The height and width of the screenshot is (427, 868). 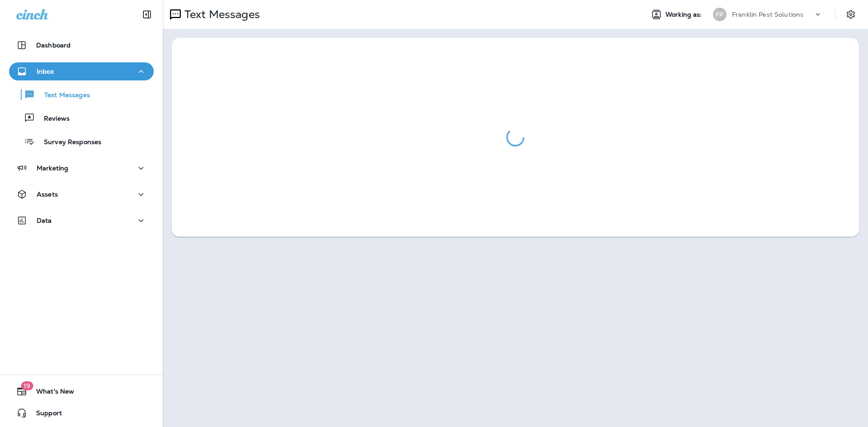 I want to click on button: Data, so click(x=81, y=221).